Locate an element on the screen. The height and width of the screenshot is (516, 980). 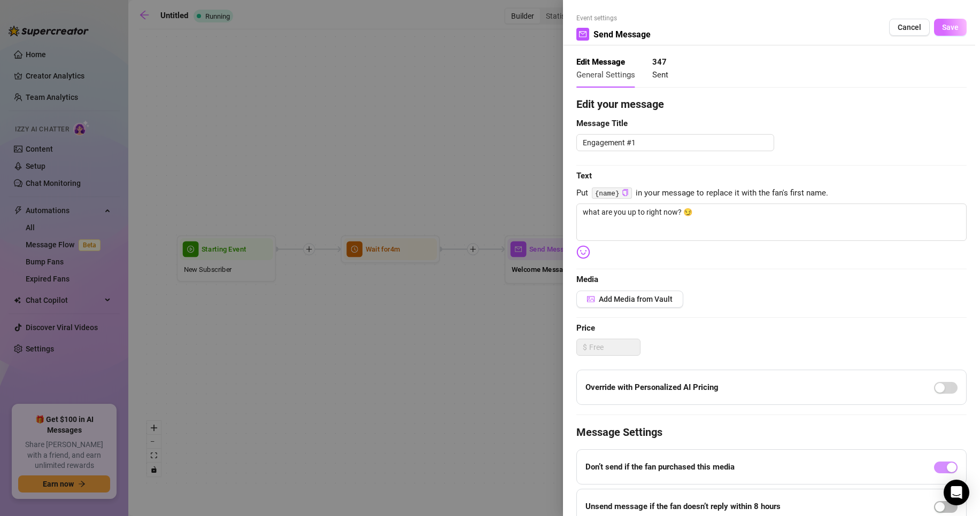
strong: Don’t send if the fan purchased this media is located at coordinates (660, 467).